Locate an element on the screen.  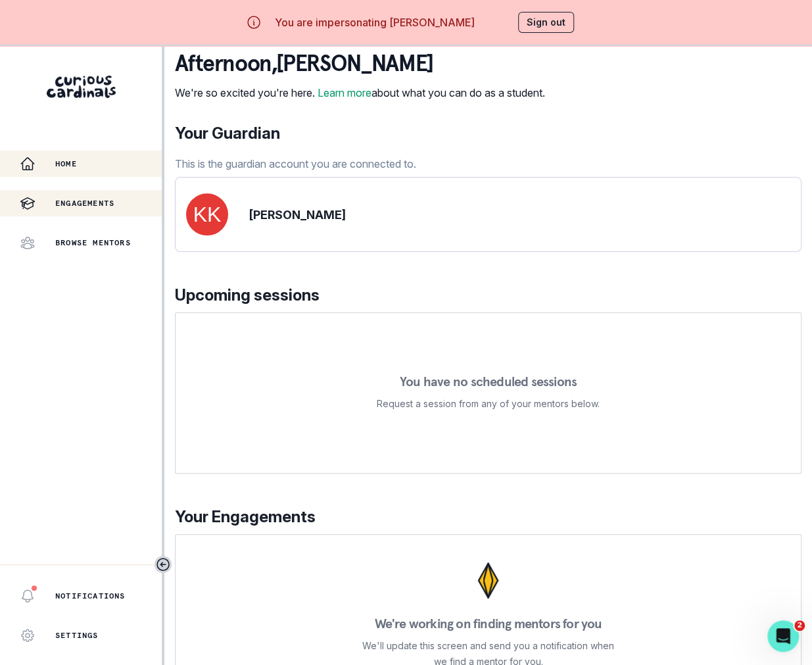
p: Your Guardian is located at coordinates (295, 133).